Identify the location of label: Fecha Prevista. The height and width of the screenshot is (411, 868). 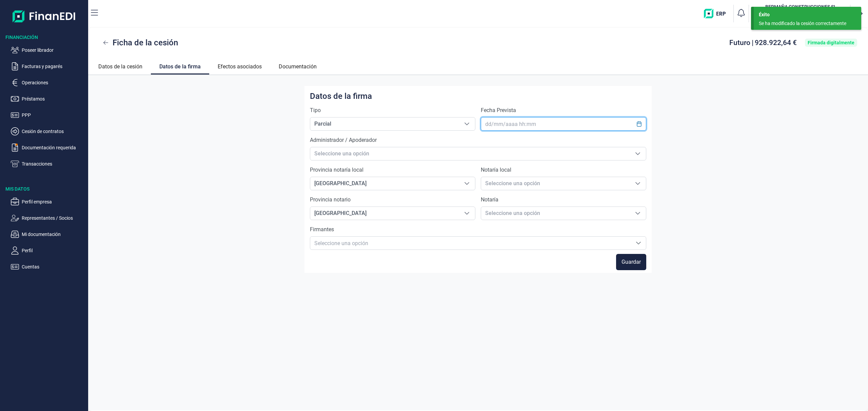
(498, 110).